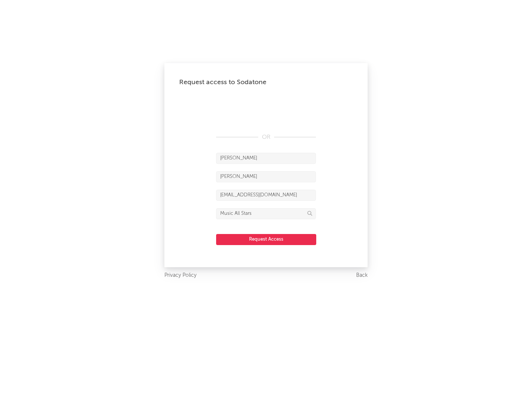 The height and width of the screenshot is (406, 532). What do you see at coordinates (361, 275) in the screenshot?
I see `a: Back` at bounding box center [361, 275].